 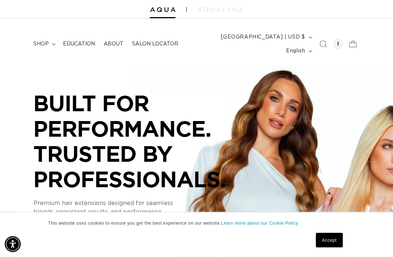 I want to click on span: shop, so click(x=41, y=44).